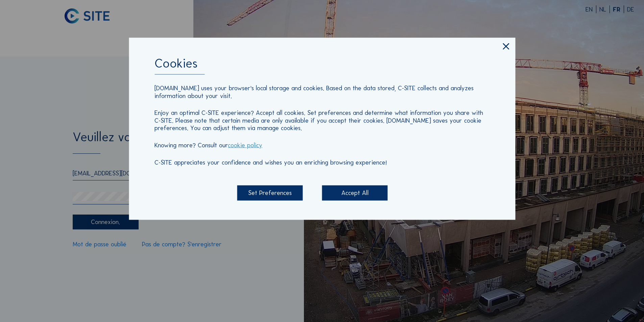  I want to click on a: cookie policy, so click(245, 145).